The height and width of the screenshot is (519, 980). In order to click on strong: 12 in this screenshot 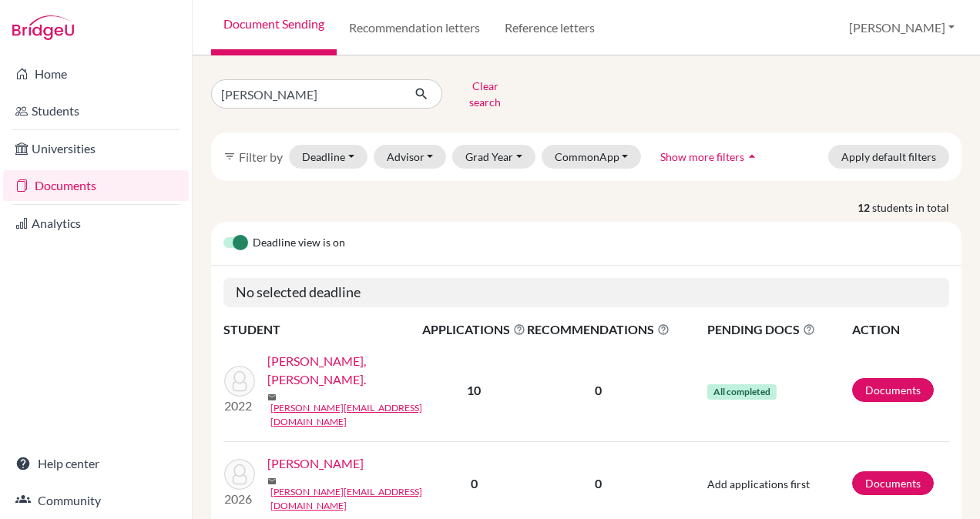, I will do `click(865, 208)`.